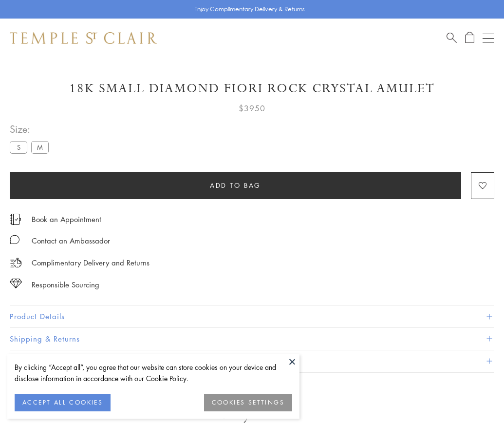 The image size is (504, 426). I want to click on span: Add to bag, so click(235, 185).